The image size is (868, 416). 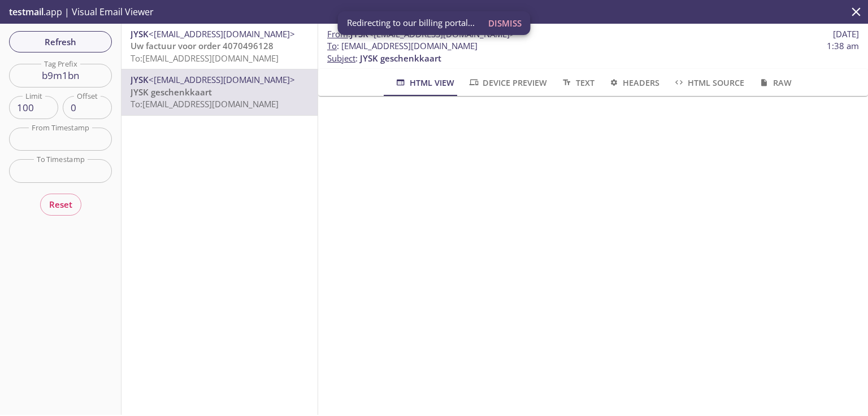 What do you see at coordinates (775, 83) in the screenshot?
I see `span: Raw` at bounding box center [775, 83].